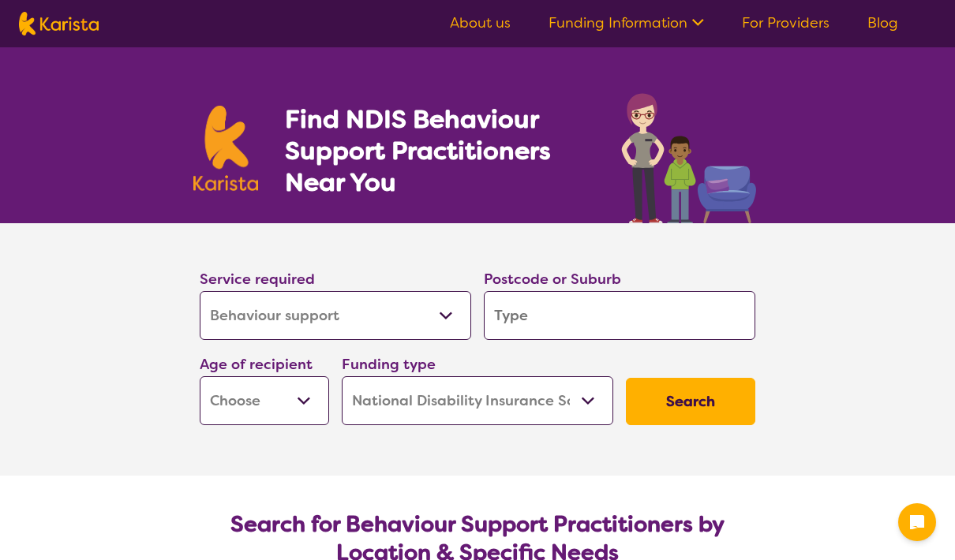  I want to click on label: Funding type, so click(388, 365).